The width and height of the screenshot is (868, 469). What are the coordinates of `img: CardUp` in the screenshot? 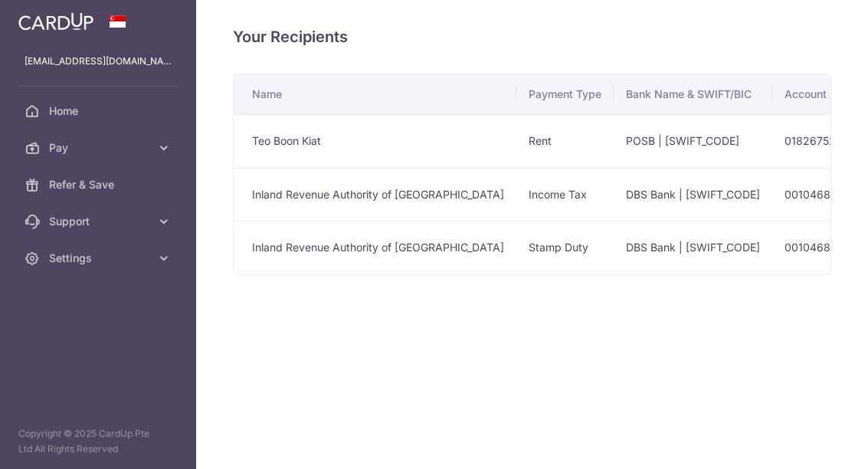 It's located at (56, 21).